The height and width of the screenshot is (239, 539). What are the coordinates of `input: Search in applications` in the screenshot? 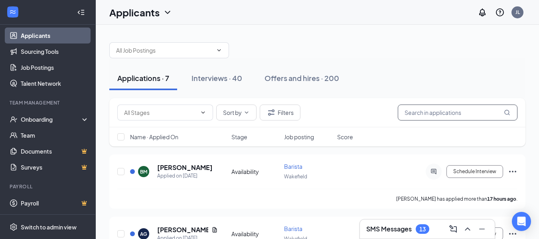 It's located at (458, 112).